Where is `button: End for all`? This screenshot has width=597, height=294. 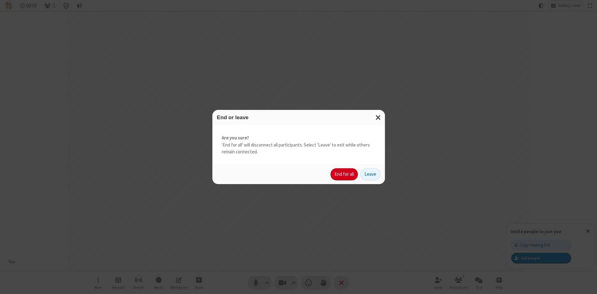
button: End for all is located at coordinates (344, 175).